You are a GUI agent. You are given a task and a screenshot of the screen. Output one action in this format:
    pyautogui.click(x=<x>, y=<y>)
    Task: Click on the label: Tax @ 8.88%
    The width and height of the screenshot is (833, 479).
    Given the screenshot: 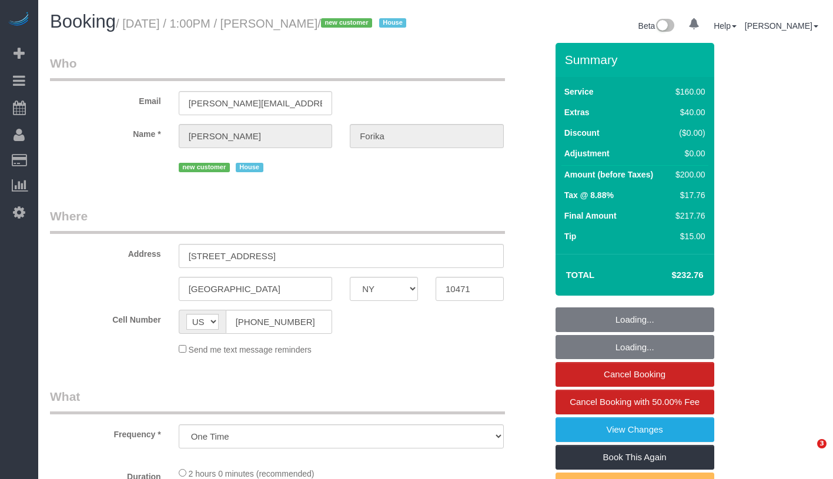 What is the action you would take?
    pyautogui.click(x=589, y=195)
    